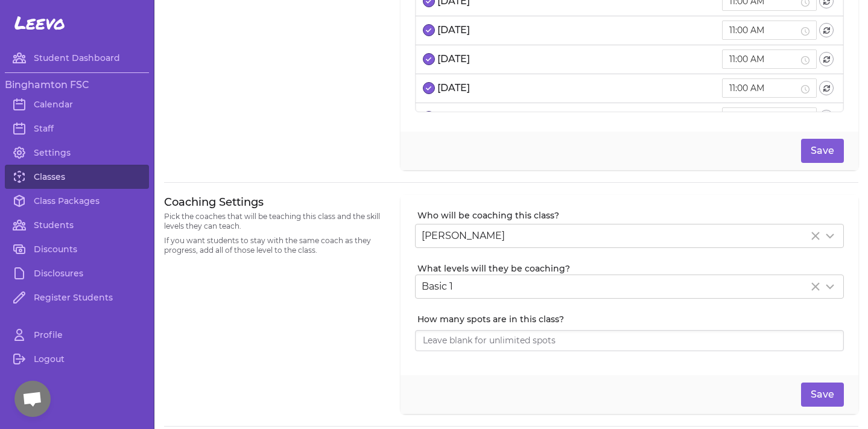 This screenshot has height=429, width=868. I want to click on span: Basic 1, so click(437, 286).